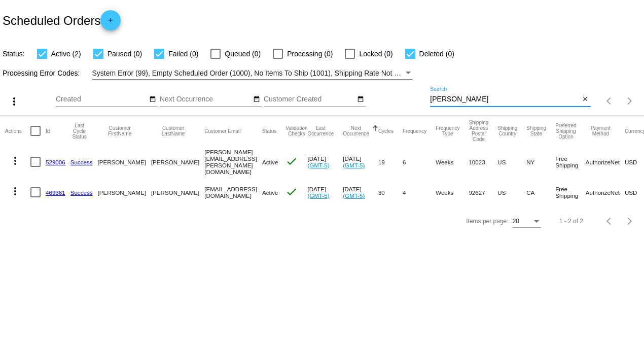  Describe the element at coordinates (414, 131) in the screenshot. I see `button: Change sorting for Frequency` at that location.